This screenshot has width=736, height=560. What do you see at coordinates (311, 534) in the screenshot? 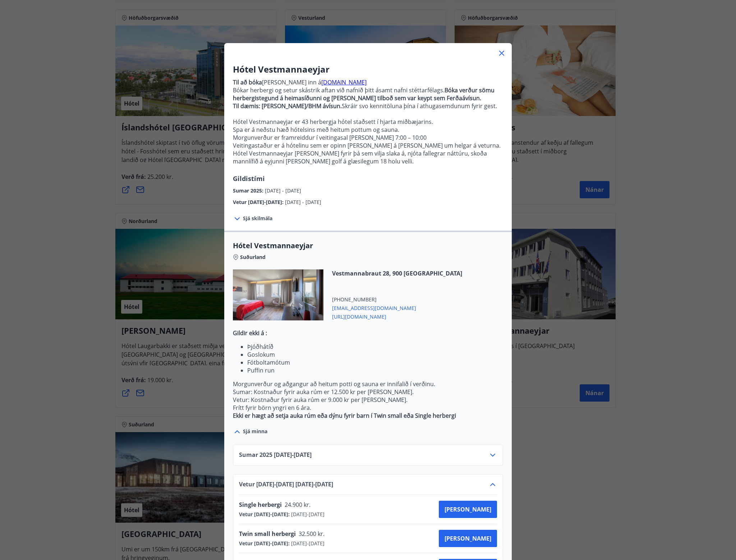
I see `span: 32.500 kr.` at bounding box center [311, 534].